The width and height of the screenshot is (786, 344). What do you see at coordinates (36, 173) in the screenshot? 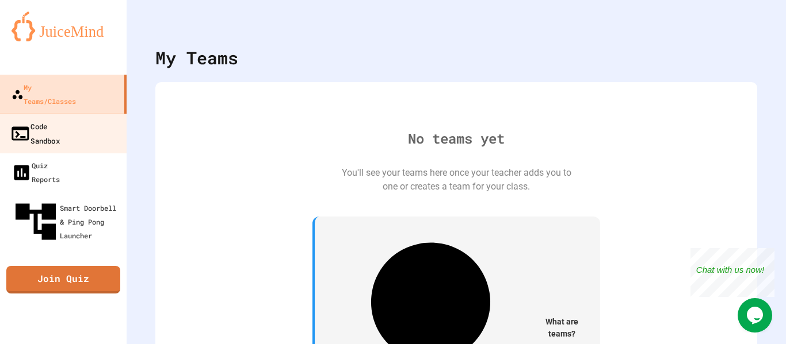
I see `div: Quiz Reports` at bounding box center [36, 173].